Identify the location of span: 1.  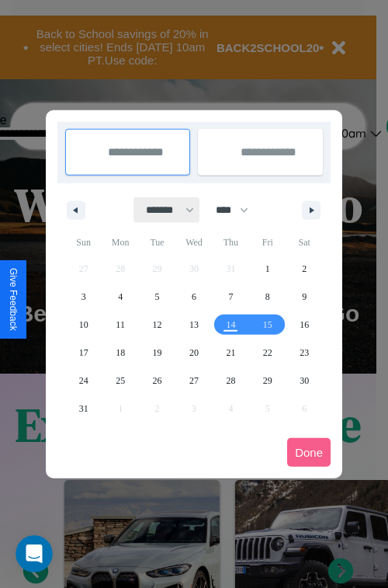
(268, 269).